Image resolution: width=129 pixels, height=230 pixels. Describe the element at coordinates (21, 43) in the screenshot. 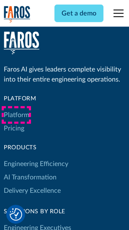

I see `img: Faros Logo White` at that location.